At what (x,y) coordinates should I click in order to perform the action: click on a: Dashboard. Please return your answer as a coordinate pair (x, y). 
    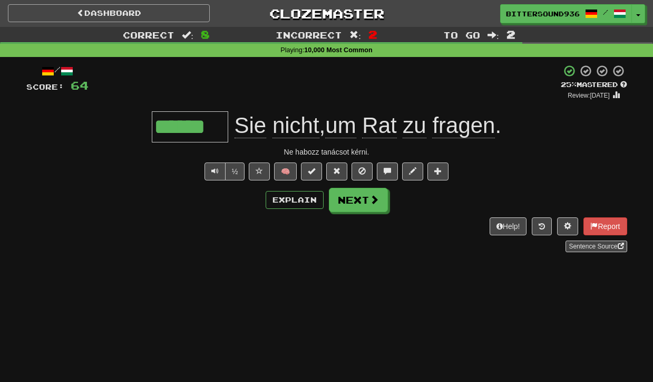
    Looking at the image, I should click on (109, 13).